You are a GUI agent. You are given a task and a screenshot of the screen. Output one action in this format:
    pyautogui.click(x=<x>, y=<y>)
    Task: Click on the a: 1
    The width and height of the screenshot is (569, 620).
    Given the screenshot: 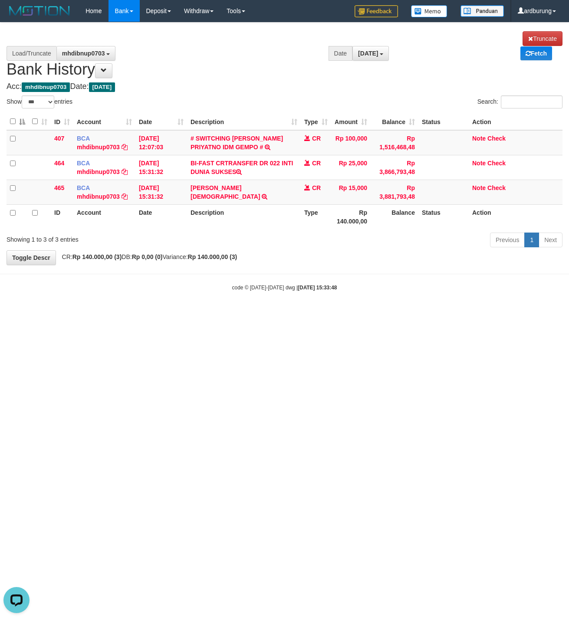 What is the action you would take?
    pyautogui.click(x=531, y=240)
    